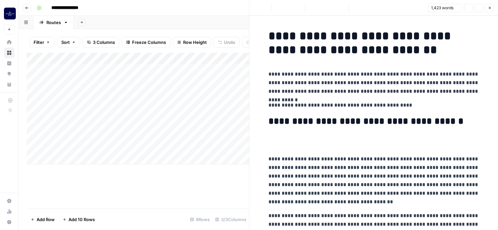 The width and height of the screenshot is (498, 230). I want to click on span: Add Row, so click(45, 219).